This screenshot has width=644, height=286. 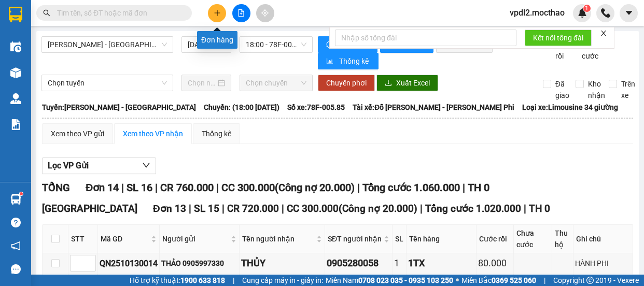 I want to click on input: Chọn ngày, so click(x=202, y=83).